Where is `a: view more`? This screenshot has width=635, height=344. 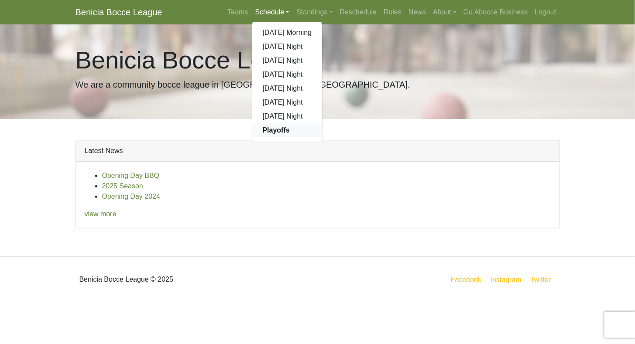 a: view more is located at coordinates (100, 214).